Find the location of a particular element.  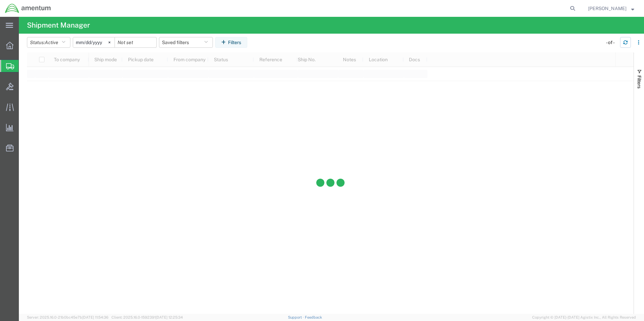

button: Filters is located at coordinates (231, 42).